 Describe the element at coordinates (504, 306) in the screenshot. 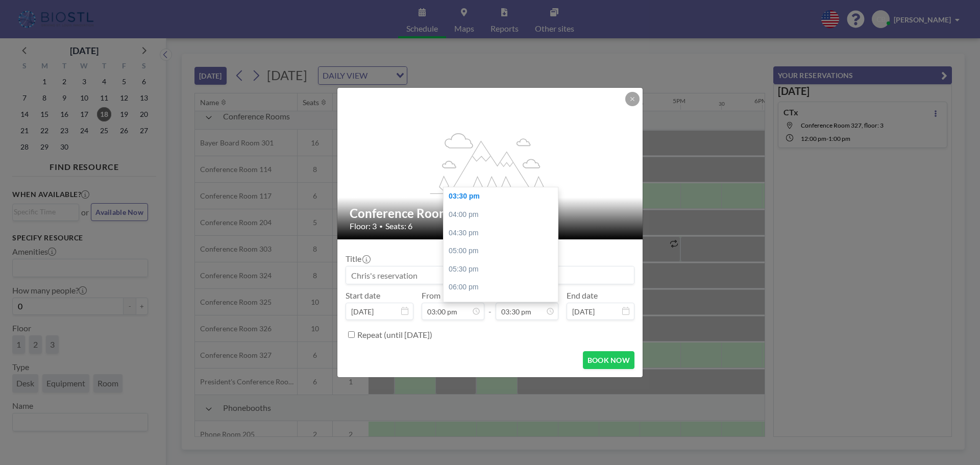

I see `div: 06:30 pm` at that location.